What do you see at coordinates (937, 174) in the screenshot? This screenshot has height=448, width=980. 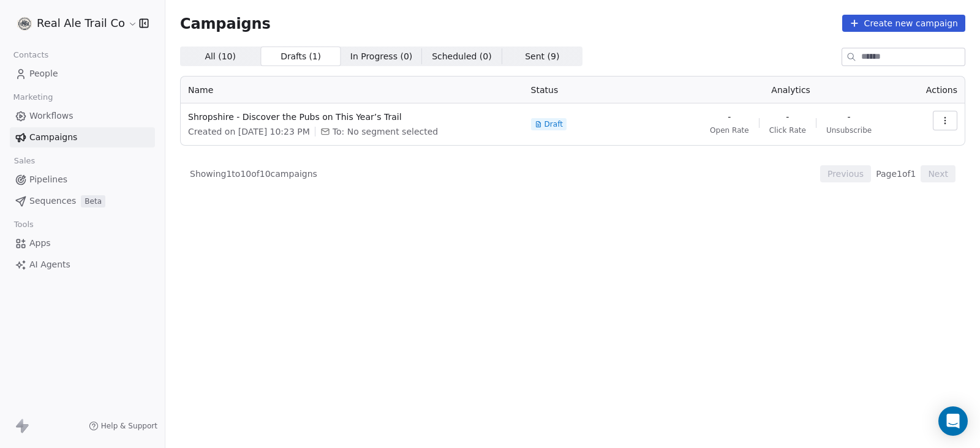 I see `button: Next` at bounding box center [937, 174].